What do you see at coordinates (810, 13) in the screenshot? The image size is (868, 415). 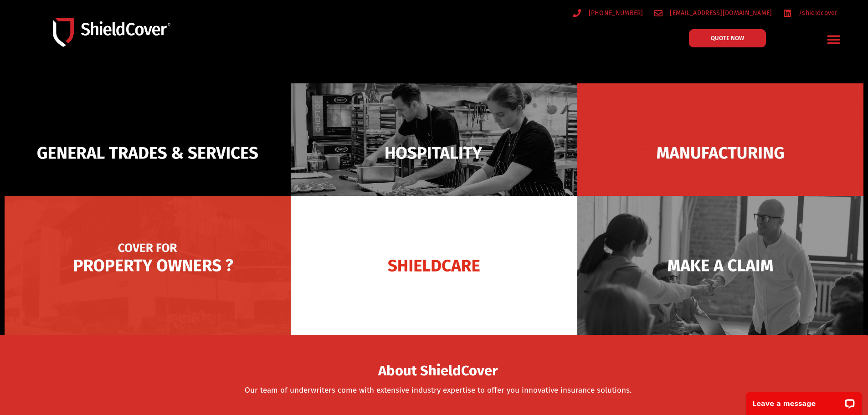 I see `a: /shieldcover` at bounding box center [810, 13].